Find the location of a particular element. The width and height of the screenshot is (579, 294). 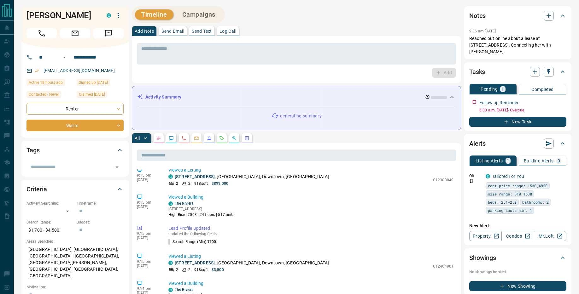

p: C12404901 is located at coordinates (443, 267).